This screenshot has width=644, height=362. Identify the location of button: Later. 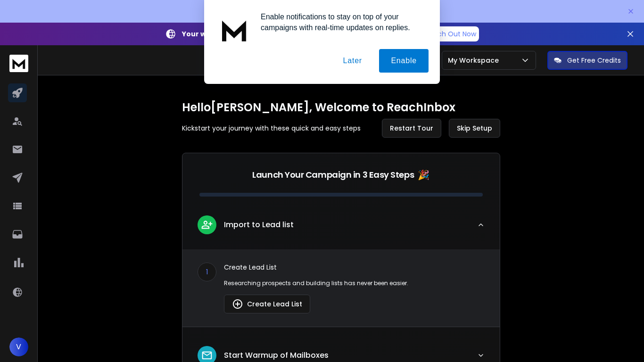
(352, 61).